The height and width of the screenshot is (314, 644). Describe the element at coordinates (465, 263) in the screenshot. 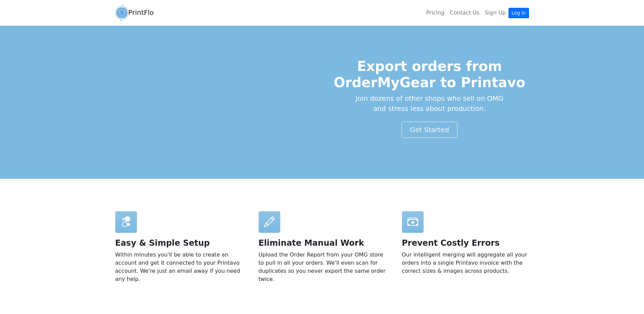

I see `p: Our intelligent merging will aggregate all your orders into a single Printavo invoice with the co...` at that location.